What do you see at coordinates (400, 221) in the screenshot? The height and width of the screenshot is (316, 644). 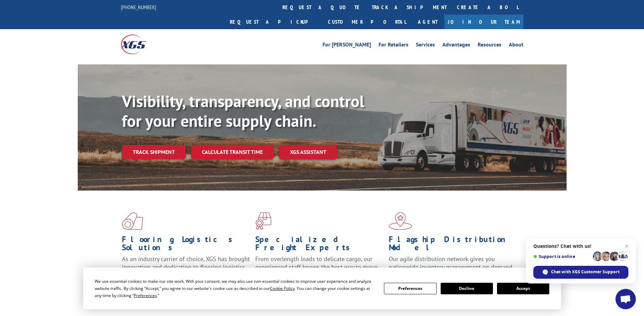 I see `img: xgs-icon-flagship-distribution-model-red` at bounding box center [400, 221].